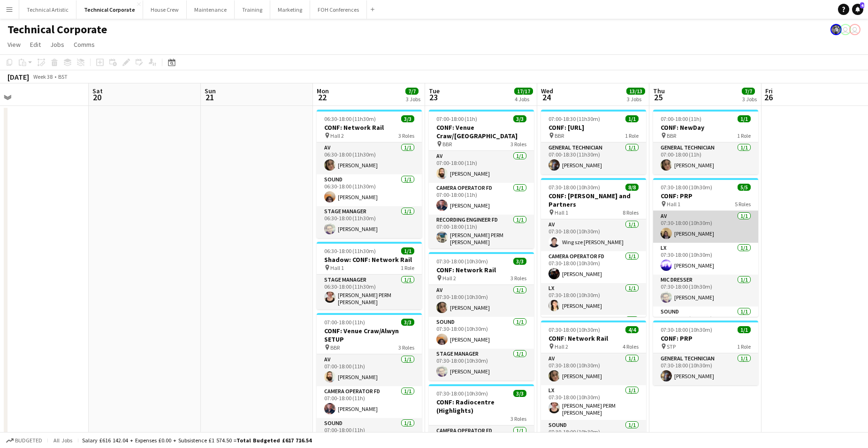  What do you see at coordinates (370, 127) in the screenshot?
I see `h3: CONF: Network Rail` at bounding box center [370, 127].